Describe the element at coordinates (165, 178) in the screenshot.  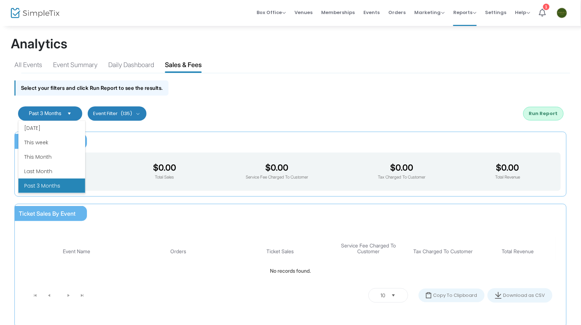
I see `p: Total Sales` at that location.